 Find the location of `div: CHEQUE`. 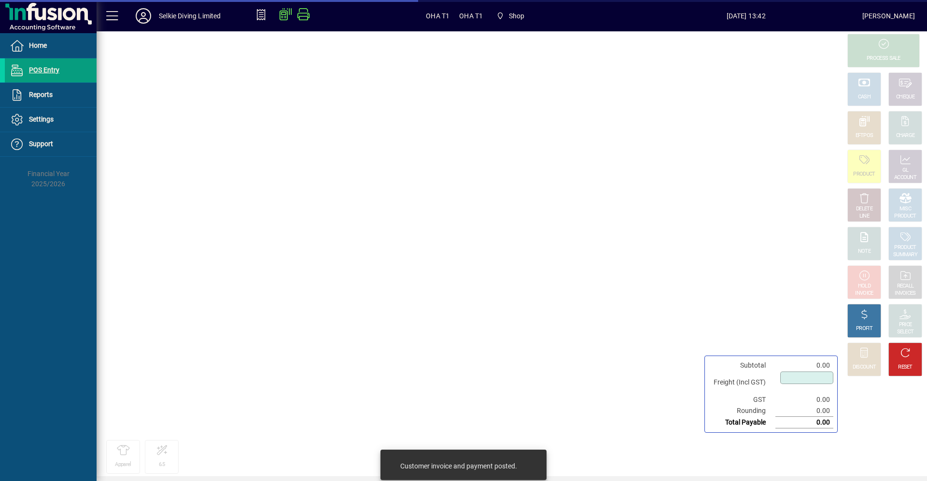

div: CHEQUE is located at coordinates (905, 97).